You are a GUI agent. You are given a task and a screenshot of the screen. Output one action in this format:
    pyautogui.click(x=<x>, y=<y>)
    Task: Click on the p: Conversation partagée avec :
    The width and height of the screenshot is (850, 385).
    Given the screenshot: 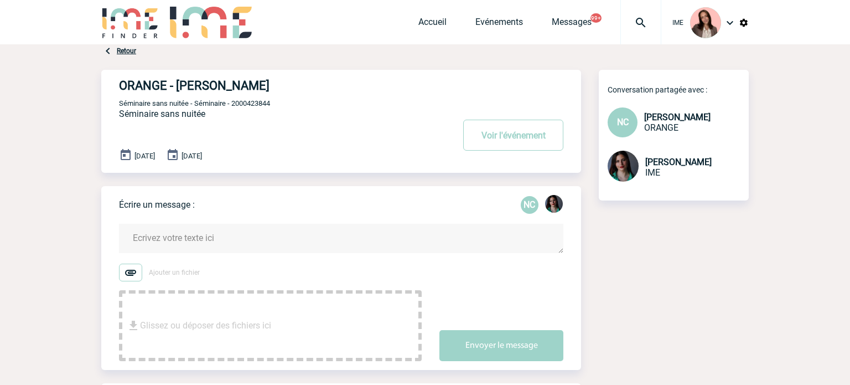 What is the action you would take?
    pyautogui.click(x=678, y=90)
    